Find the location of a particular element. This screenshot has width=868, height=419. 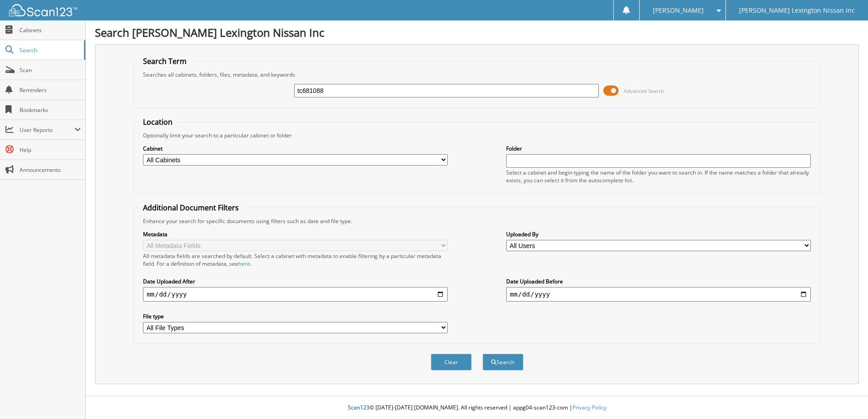

span: Cabinets is located at coordinates (50, 30).